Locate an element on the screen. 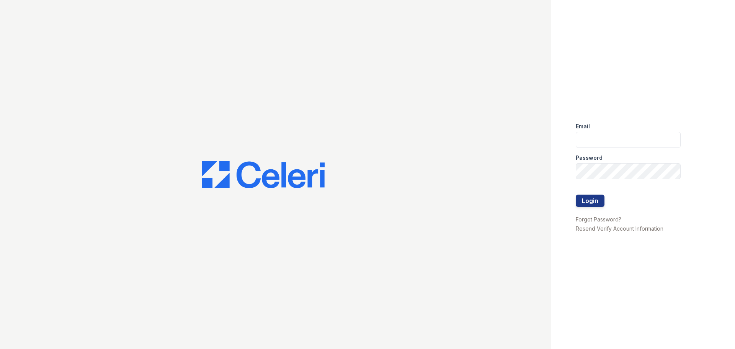  label: Email is located at coordinates (582, 126).